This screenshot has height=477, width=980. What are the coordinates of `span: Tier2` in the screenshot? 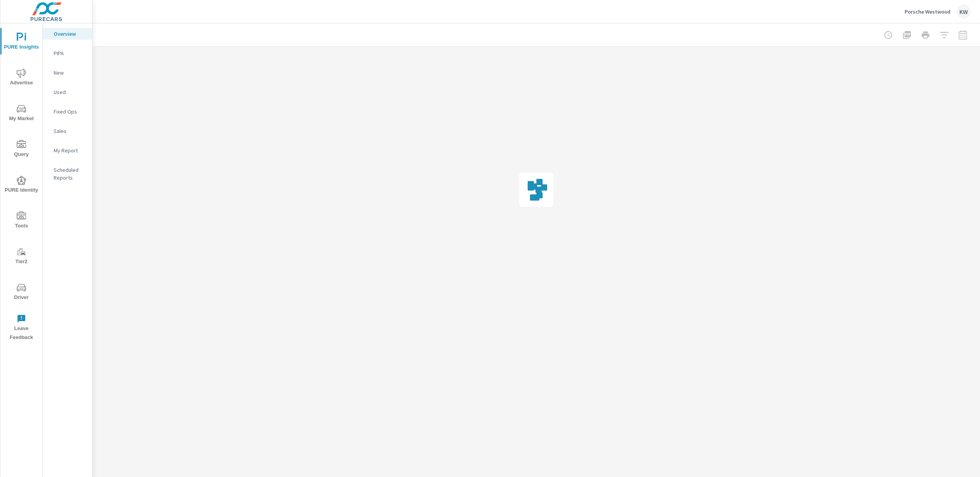 It's located at (22, 256).